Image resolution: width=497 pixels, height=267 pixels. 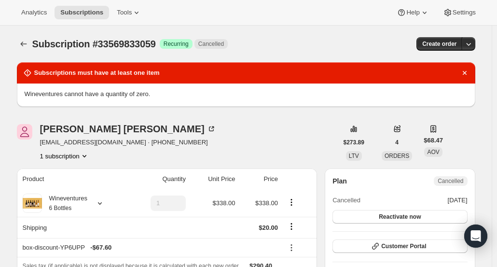 I want to click on h2: Plan, so click(x=340, y=181).